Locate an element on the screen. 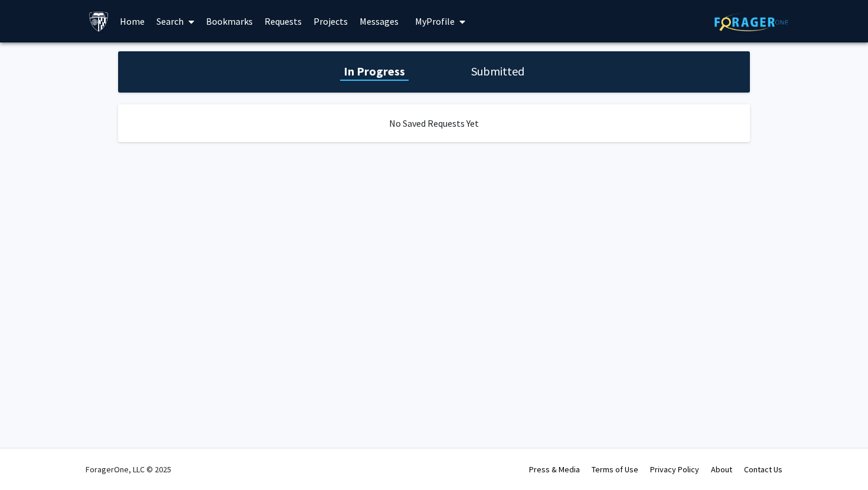  img: Johns Hopkins University Logo is located at coordinates (99, 21).